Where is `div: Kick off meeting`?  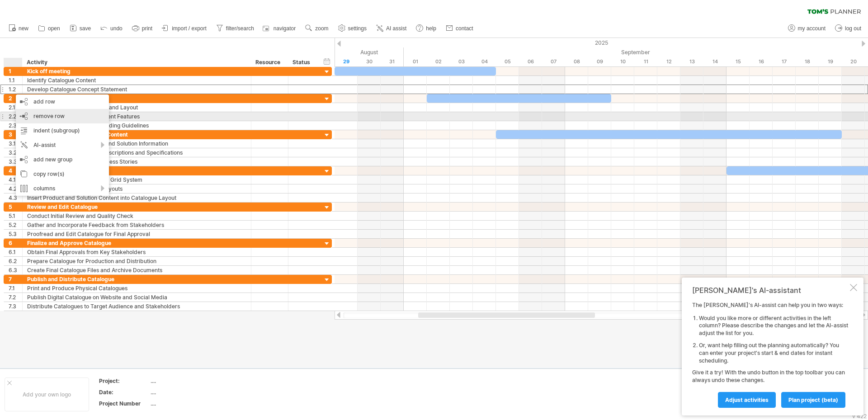
div: Kick off meeting is located at coordinates (137, 71).